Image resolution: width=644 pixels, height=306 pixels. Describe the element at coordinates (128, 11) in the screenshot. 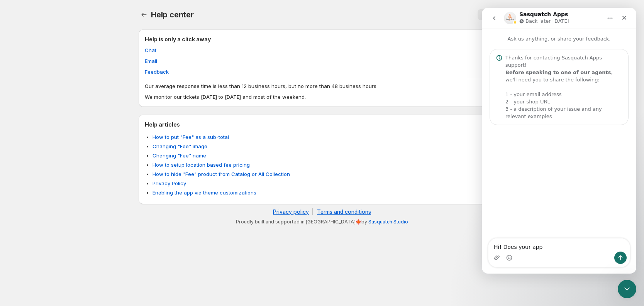

I see `button: Home` at that location.